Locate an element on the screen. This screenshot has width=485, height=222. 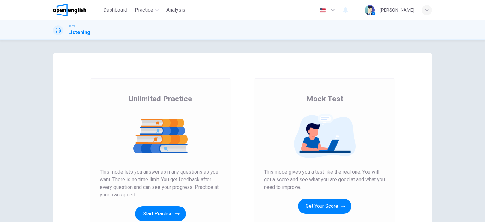
span: Unlimited Practice is located at coordinates (160, 99).